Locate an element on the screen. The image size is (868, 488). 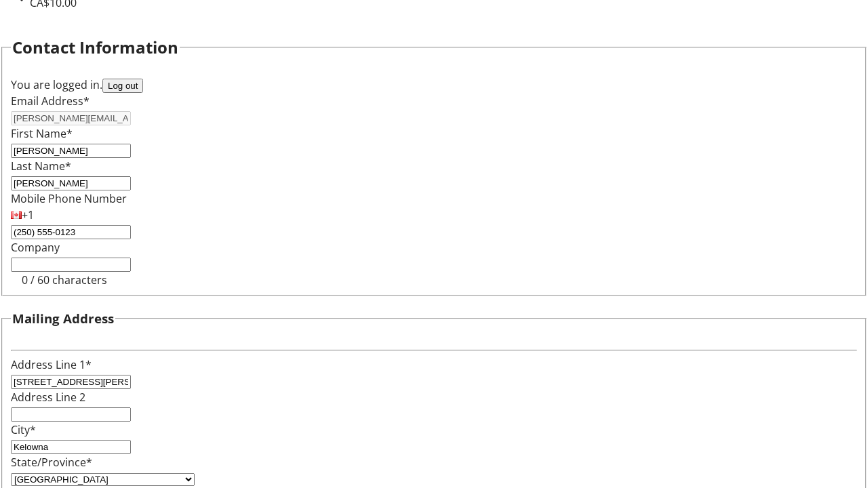
input: City is located at coordinates (70, 447).